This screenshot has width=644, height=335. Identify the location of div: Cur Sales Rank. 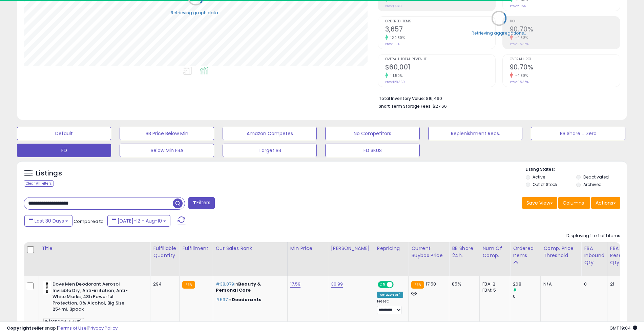
(250, 248).